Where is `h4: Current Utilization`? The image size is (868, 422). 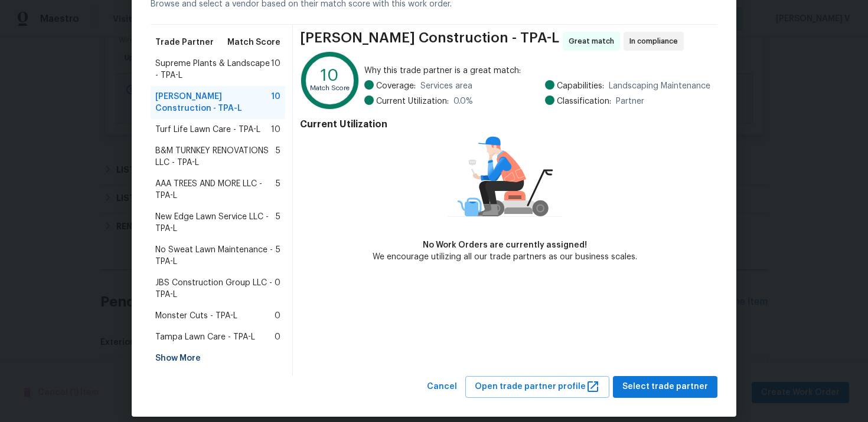
h4: Current Utilization is located at coordinates (505, 125).